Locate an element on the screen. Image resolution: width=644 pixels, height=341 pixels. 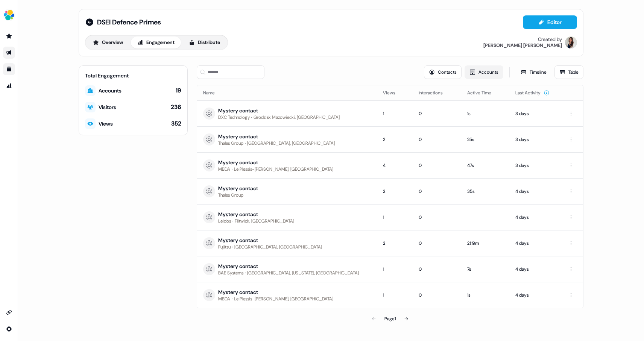
button: Interactions is located at coordinates (436, 93).